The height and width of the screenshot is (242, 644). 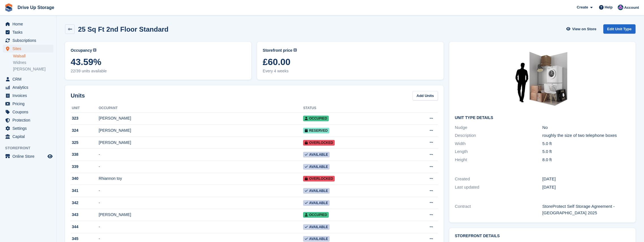 I want to click on span: Storefront, so click(x=30, y=148).